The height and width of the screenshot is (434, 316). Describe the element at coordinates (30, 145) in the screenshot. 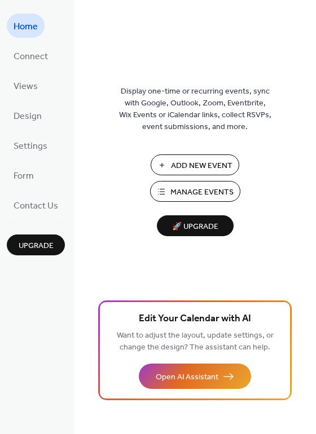

I see `a: Settings` at that location.